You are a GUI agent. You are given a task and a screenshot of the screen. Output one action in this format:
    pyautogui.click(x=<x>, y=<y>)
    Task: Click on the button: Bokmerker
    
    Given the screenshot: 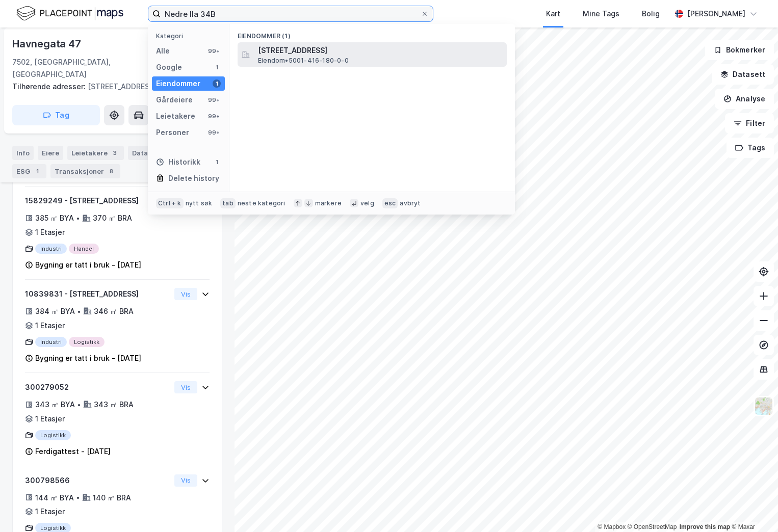 What is the action you would take?
    pyautogui.click(x=739, y=50)
    